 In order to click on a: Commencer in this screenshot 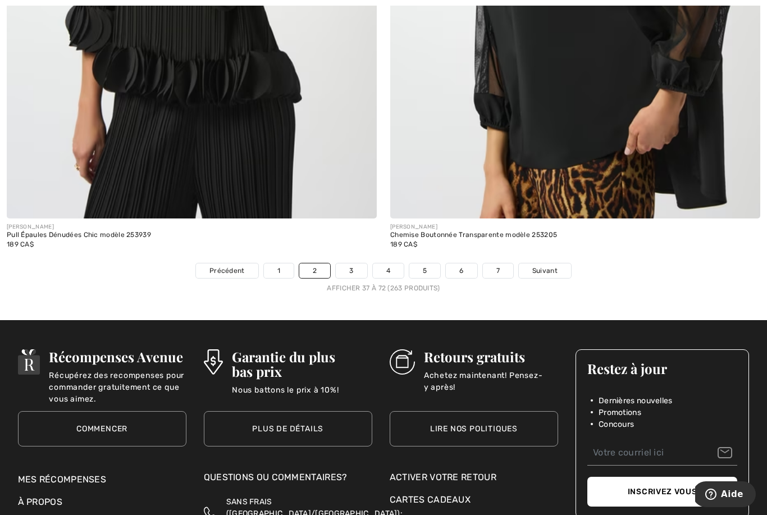, I will do `click(102, 428)`.